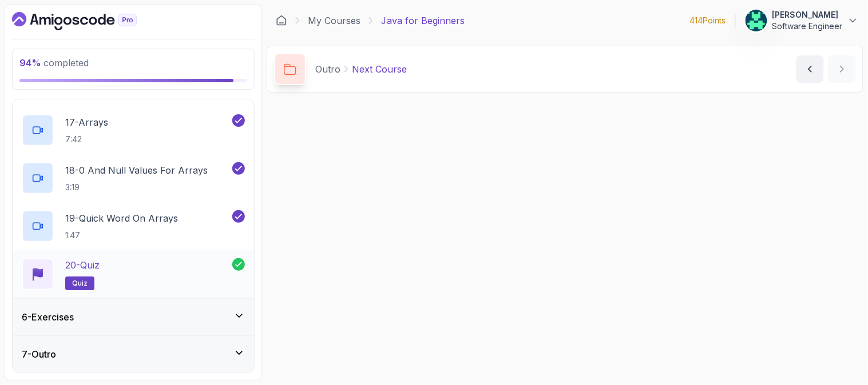 This screenshot has width=868, height=385. What do you see at coordinates (136, 188) in the screenshot?
I see `p: 3:19` at bounding box center [136, 188].